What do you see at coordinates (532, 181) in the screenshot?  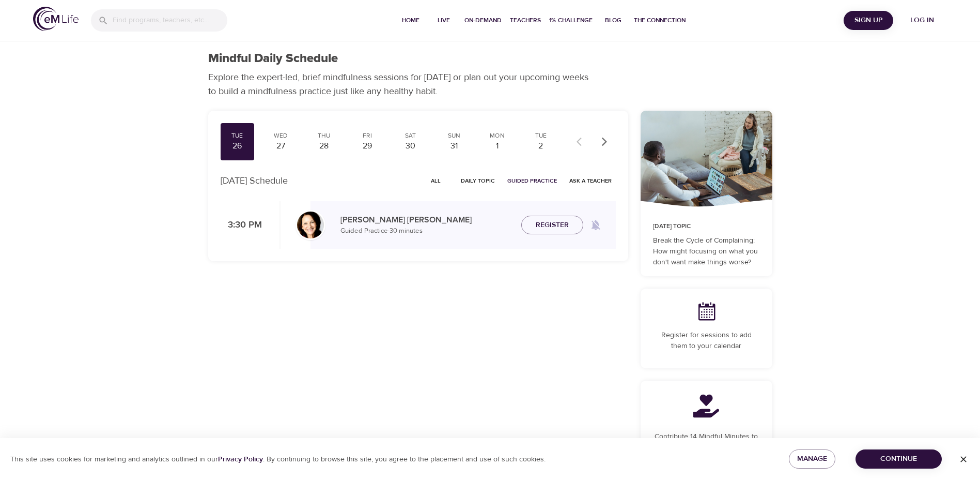 I see `span: Guided Practice` at bounding box center [532, 181].